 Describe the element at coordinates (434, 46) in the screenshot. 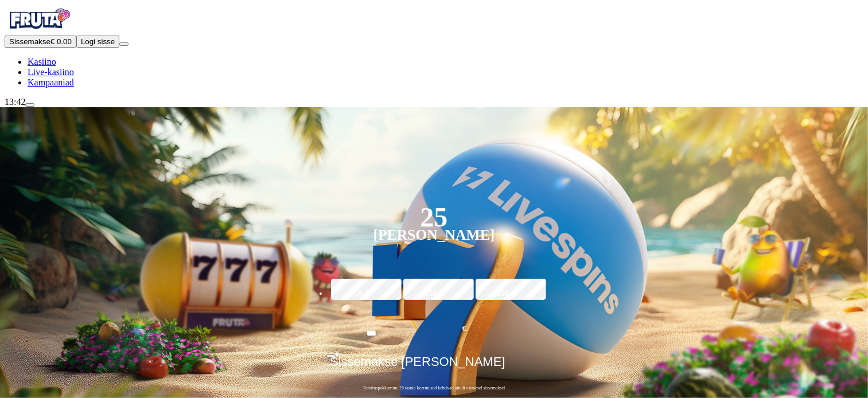

I see `nav: Primary` at that location.